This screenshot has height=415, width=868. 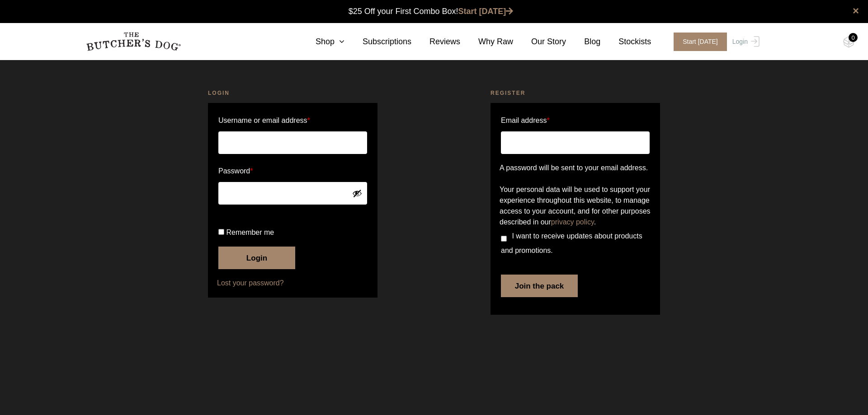 What do you see at coordinates (256, 258) in the screenshot?
I see `button: Login` at bounding box center [256, 258].